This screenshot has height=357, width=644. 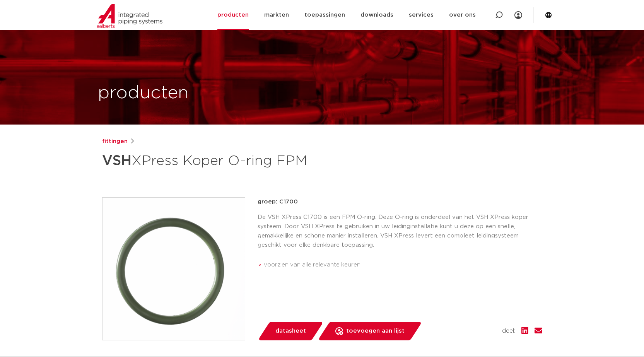 I want to click on img: Product Image for VSH XPress Koper O-ring FPM, so click(x=174, y=269).